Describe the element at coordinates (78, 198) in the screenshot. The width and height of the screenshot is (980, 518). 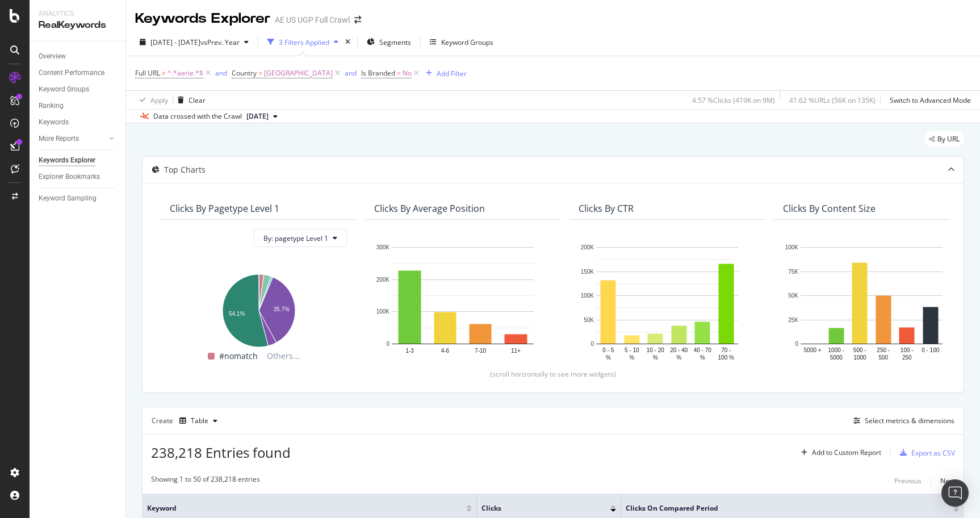
I see `a: Keyword Sampling` at that location.